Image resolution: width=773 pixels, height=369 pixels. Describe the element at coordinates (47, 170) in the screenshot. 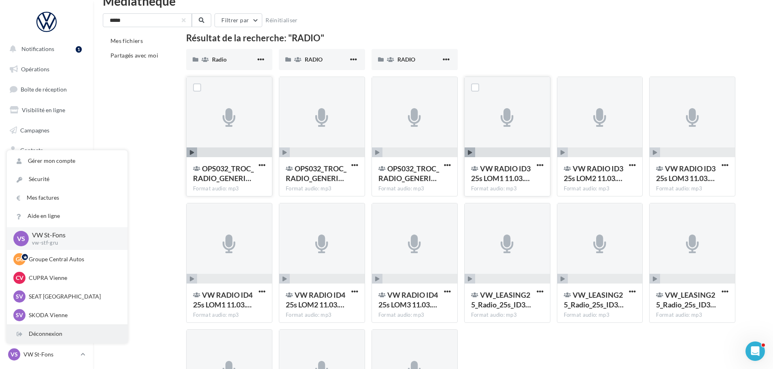

I see `a: Médiathèque` at that location.